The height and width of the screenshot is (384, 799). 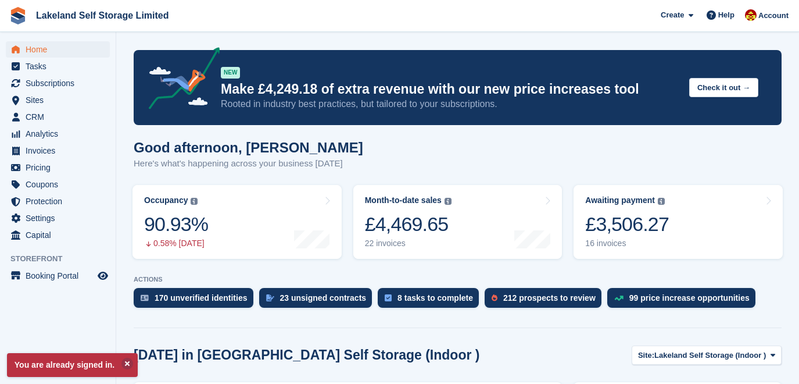 I want to click on a: 99 price increase opportunities, so click(x=684, y=300).